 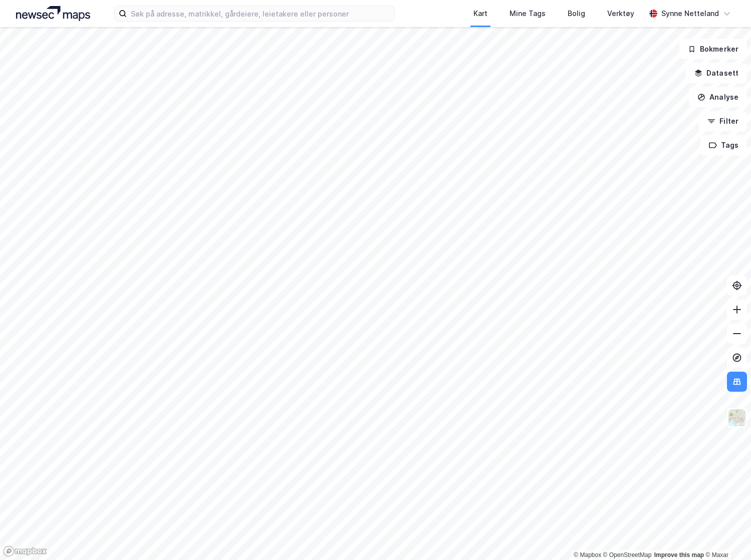 What do you see at coordinates (25, 551) in the screenshot?
I see `a: Mapbox homepage` at bounding box center [25, 551].